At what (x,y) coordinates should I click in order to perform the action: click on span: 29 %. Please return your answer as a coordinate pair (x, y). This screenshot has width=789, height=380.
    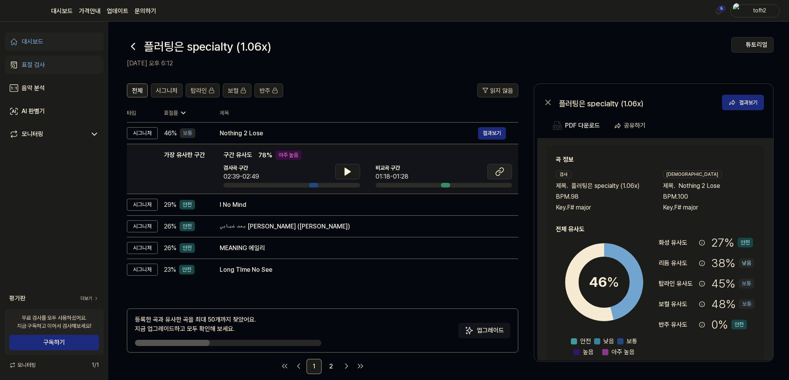
    Looking at the image, I should click on (170, 205).